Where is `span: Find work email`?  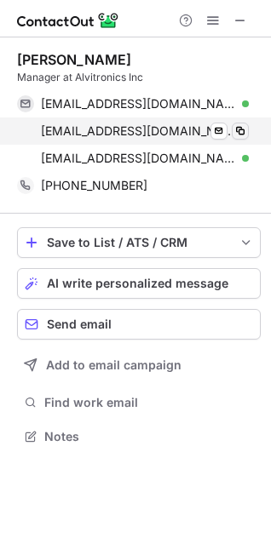
span: Find work email is located at coordinates (149, 403).